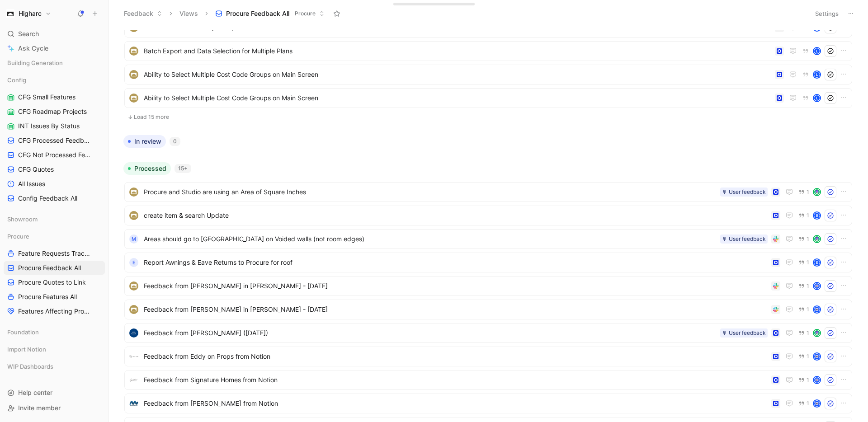 Image resolution: width=868 pixels, height=422 pixels. What do you see at coordinates (55, 274) in the screenshot?
I see `div: ProcureFeature Requests TrackerProcure Feedback AllProcure Quotes to LinkProcure Features AllFeat...` at bounding box center [55, 274].